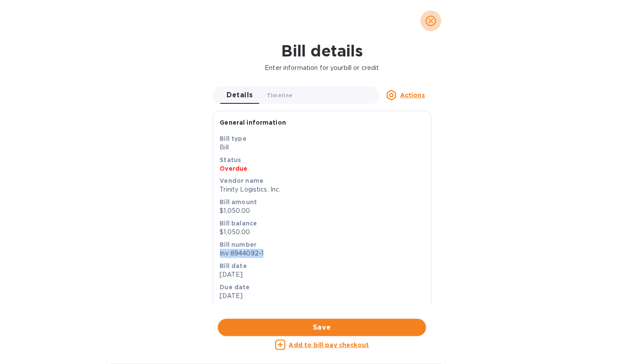 Image resolution: width=644 pixels, height=364 pixels. I want to click on span: Save, so click(322, 327).